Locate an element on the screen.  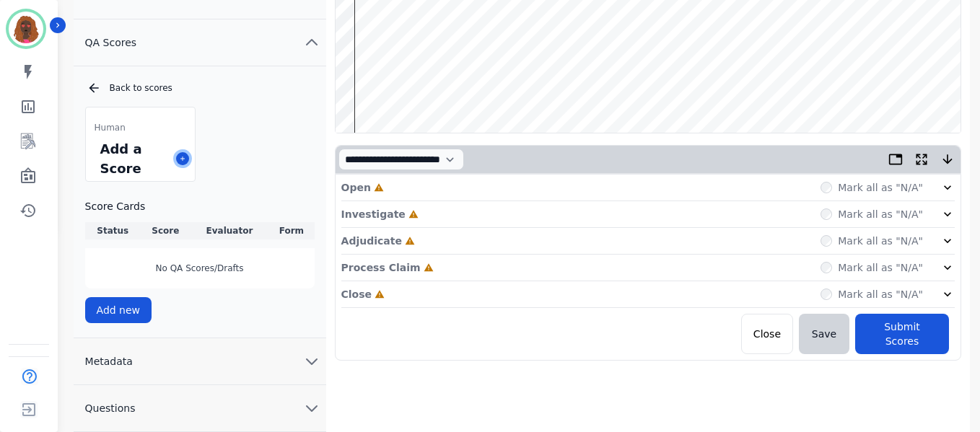
button: QA Scores chevron up is located at coordinates (200, 42).